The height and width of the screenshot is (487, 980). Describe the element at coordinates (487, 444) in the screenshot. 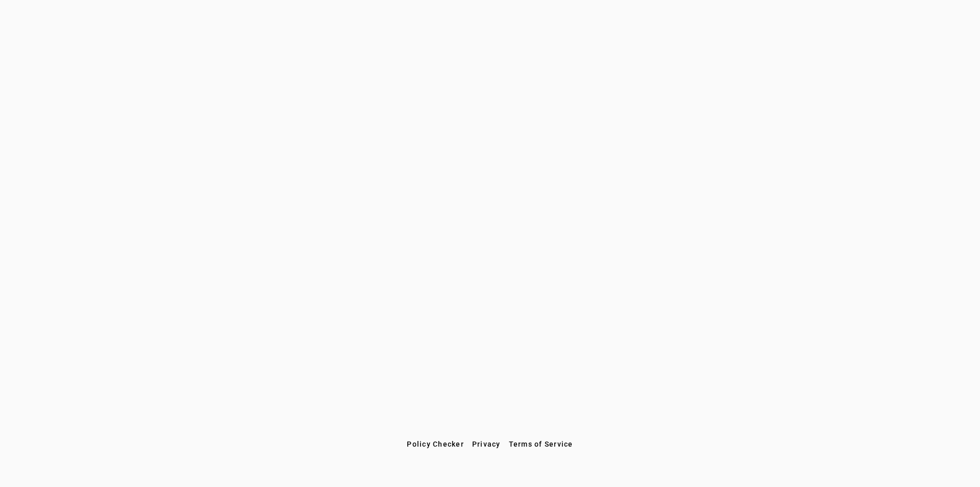

I see `span: Privacy` at that location.